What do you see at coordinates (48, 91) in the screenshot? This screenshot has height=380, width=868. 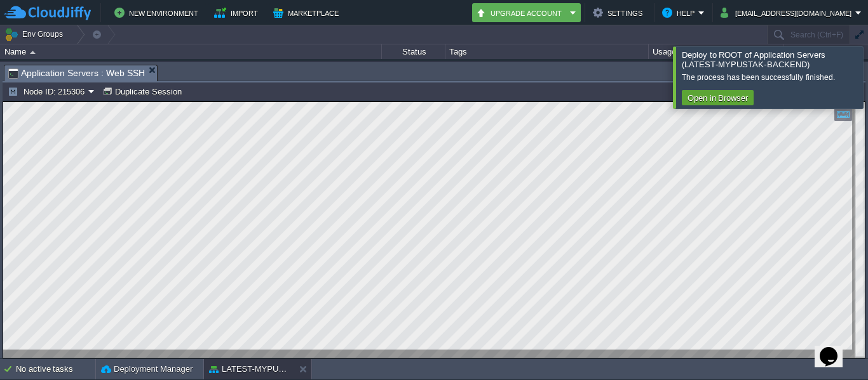 I see `button: Node ID: 215306` at bounding box center [48, 91].